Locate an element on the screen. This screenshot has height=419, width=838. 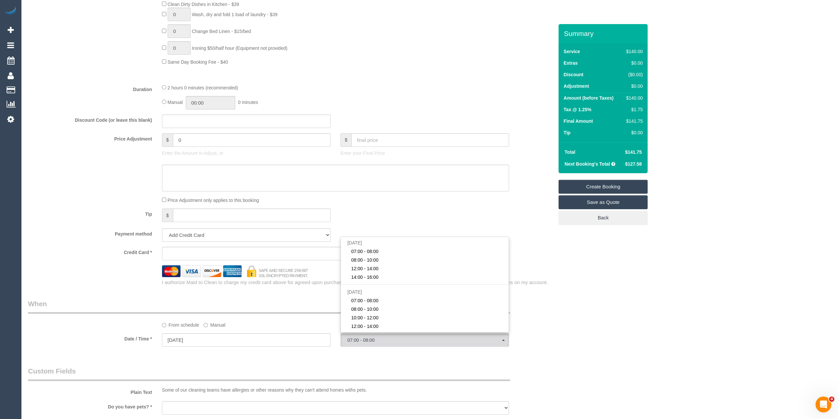
div: $1.75 is located at coordinates (633, 109).